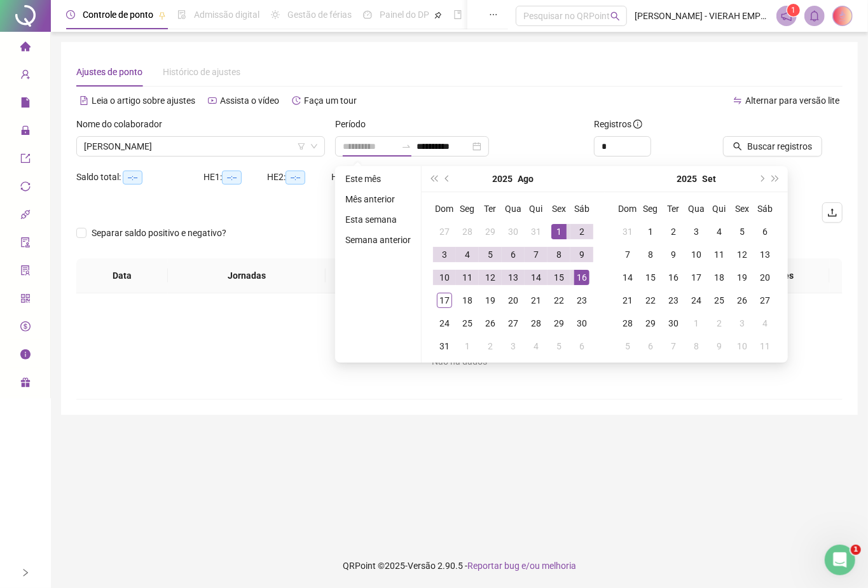 This screenshot has width=868, height=588. What do you see at coordinates (697, 323) in the screenshot?
I see `td: 2025-10-01` at bounding box center [697, 323].